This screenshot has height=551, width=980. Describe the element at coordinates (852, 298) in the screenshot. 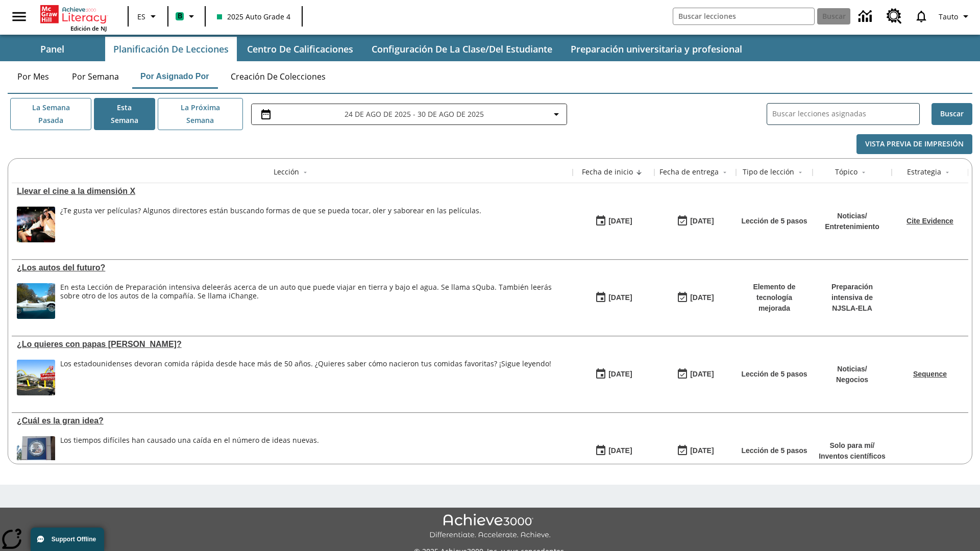

I see `p: Preparación intensiva de NJSLA-ELA` at that location.